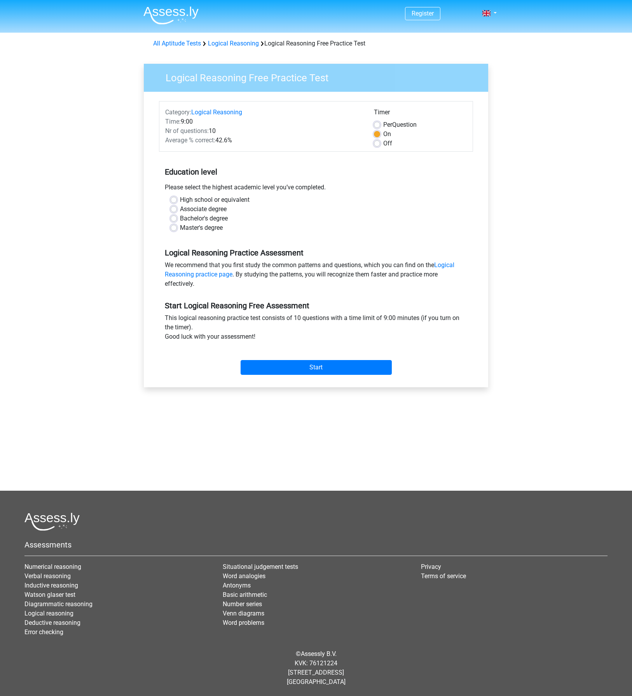 The width and height of the screenshot is (632, 696). I want to click on a: Privacy, so click(431, 566).